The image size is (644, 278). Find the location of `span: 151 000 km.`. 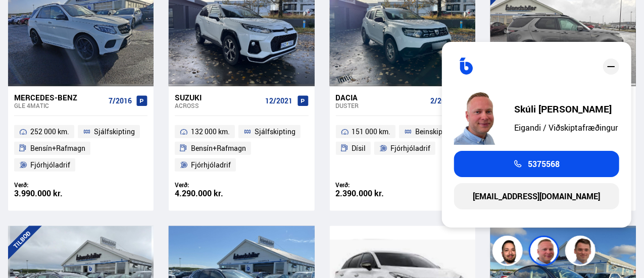

span: 151 000 km. is located at coordinates (371, 132).